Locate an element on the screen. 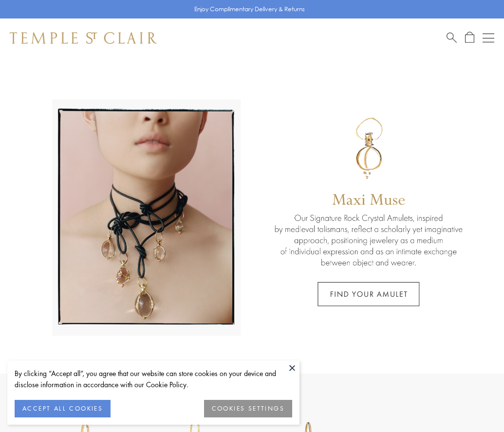  button: COOKIES SETTINGS is located at coordinates (248, 409).